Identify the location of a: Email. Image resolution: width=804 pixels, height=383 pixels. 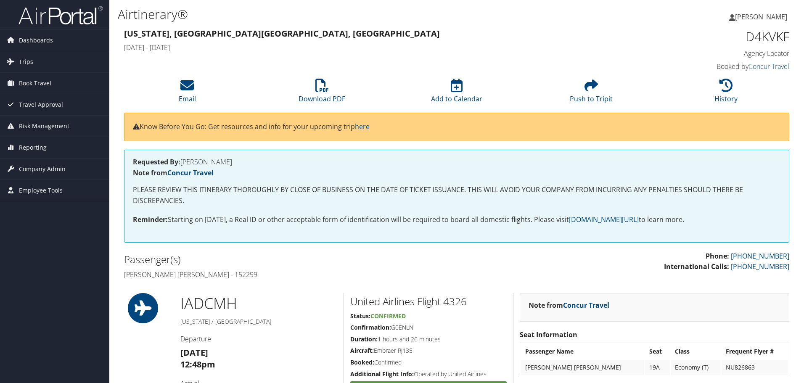
(187, 93).